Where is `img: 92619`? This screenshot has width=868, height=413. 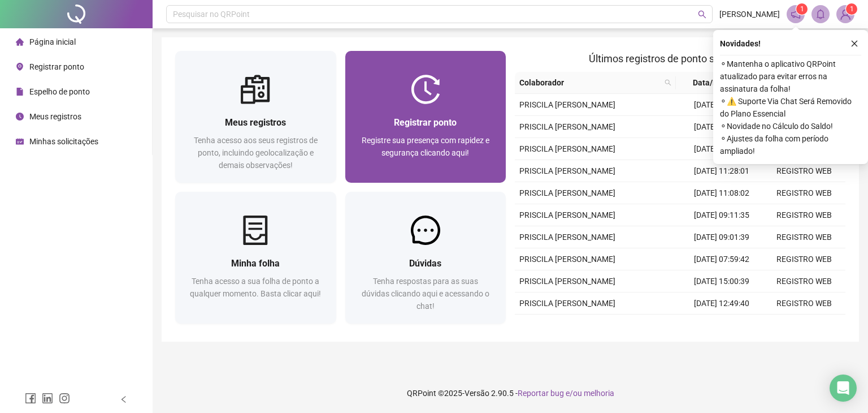 img: 92619 is located at coordinates (845, 14).